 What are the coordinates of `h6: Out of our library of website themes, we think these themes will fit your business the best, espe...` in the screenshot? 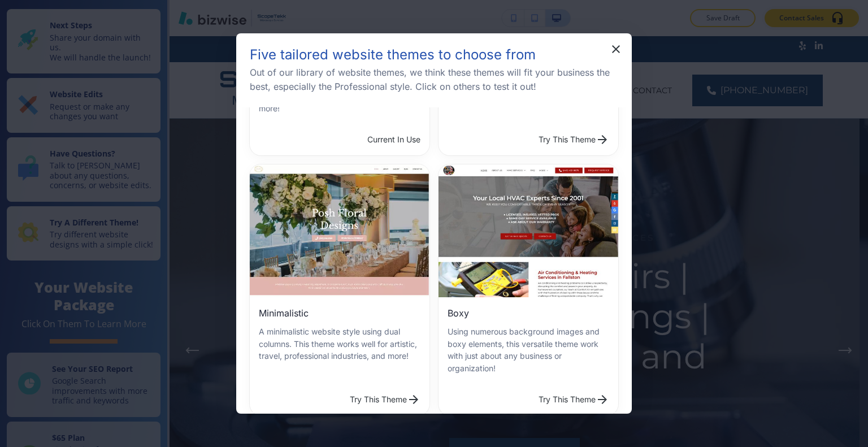 It's located at (434, 80).